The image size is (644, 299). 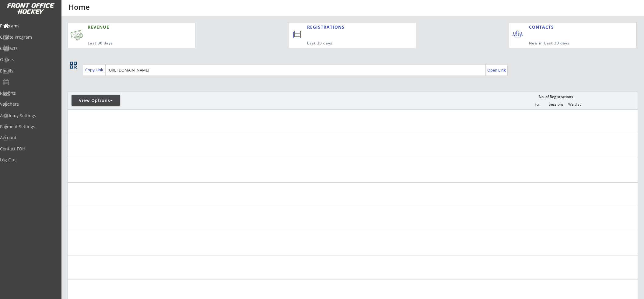 I want to click on div: Full, so click(x=538, y=104).